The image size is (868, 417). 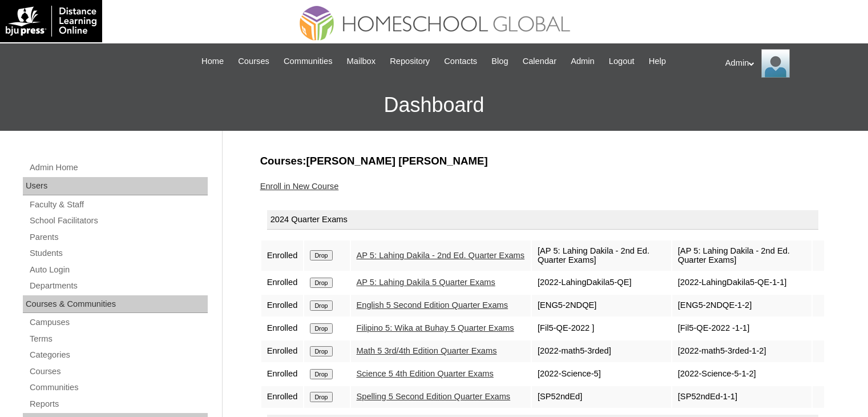 What do you see at coordinates (434, 105) in the screenshot?
I see `h3: Dashboard` at bounding box center [434, 105].